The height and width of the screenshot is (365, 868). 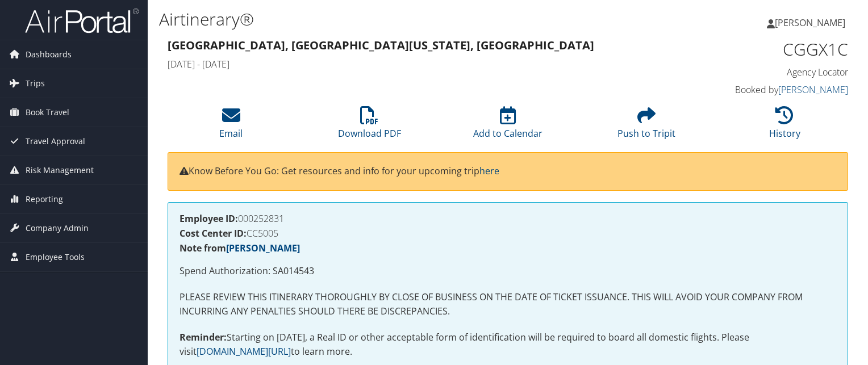 What do you see at coordinates (57, 228) in the screenshot?
I see `span: Company Admin` at bounding box center [57, 228].